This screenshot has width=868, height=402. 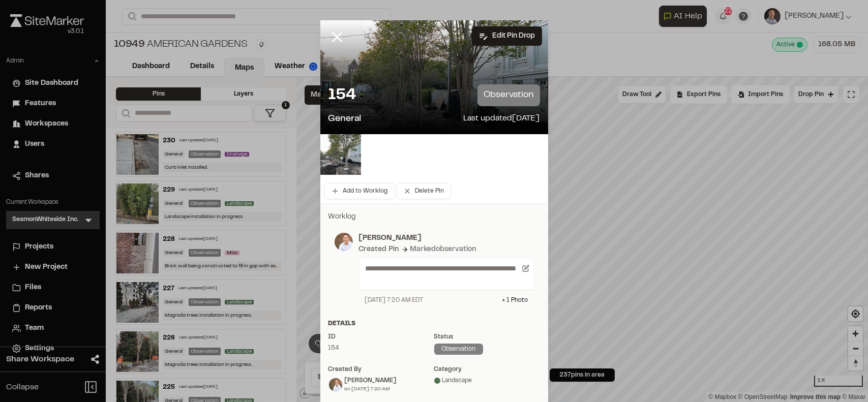 What do you see at coordinates (381, 337) in the screenshot?
I see `div: ID` at bounding box center [381, 337].